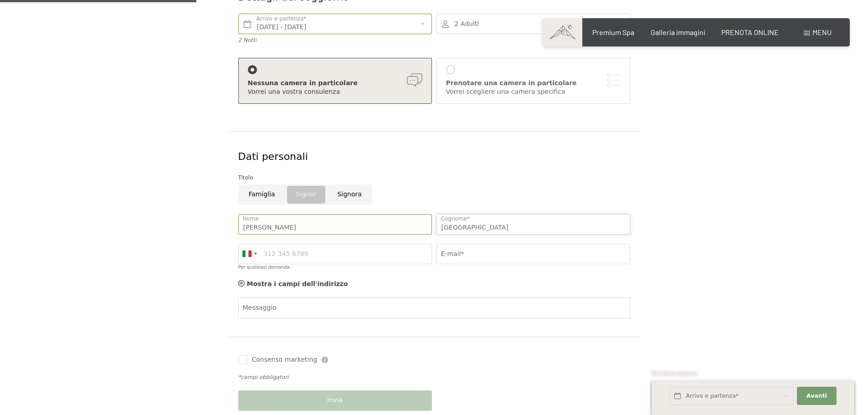 This screenshot has height=415, width=868. What do you see at coordinates (335, 92) in the screenshot?
I see `div: Vorrei una vostra consulenza` at bounding box center [335, 92].